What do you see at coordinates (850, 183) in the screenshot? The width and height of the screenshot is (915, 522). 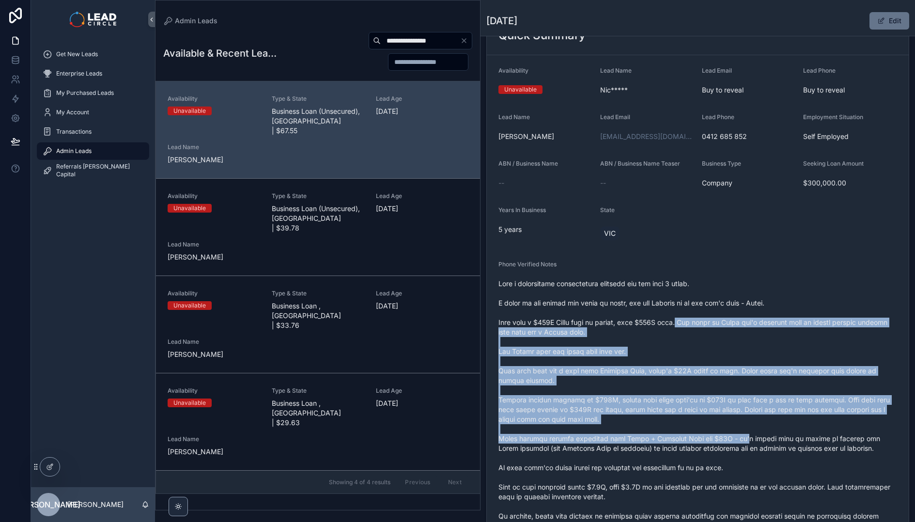 I see `span: $300,000.00` at bounding box center [850, 183].